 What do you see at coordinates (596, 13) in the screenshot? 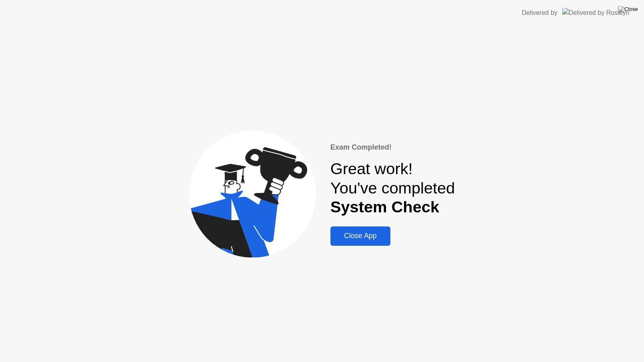
I see `img: Delivered by Rosalyn` at bounding box center [596, 13].